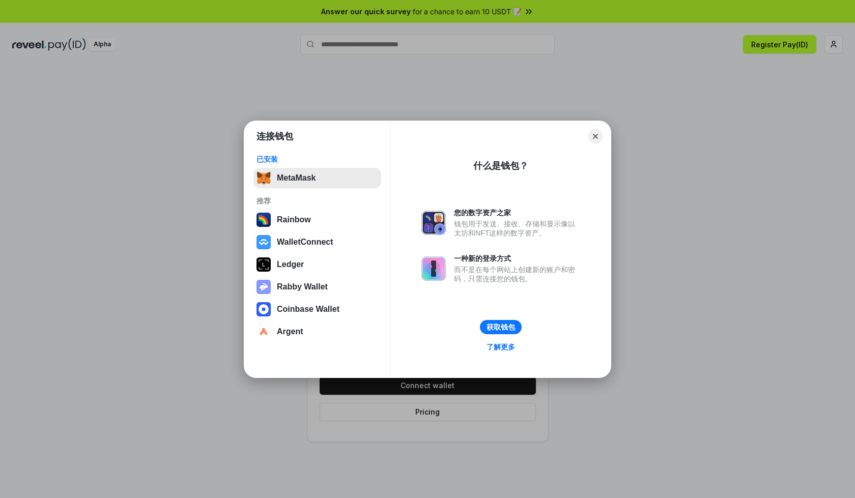  Describe the element at coordinates (264, 265) in the screenshot. I see `img: svg+xml,%3Csvg%20xmlns%3D%22http%3A%2F%2Fwww.w3.org%2F2000%2Fsvg%22%20width%3D%2228%22%20height%3...` at that location.